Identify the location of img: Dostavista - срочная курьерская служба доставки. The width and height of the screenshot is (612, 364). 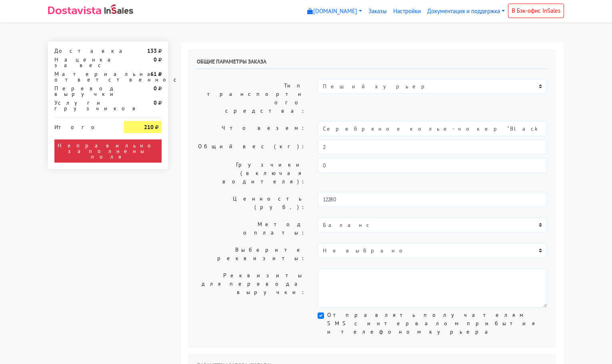
(74, 10).